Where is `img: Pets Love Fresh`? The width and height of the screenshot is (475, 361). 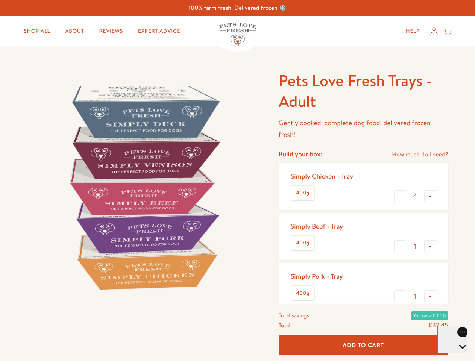
img: Pets Love Fresh is located at coordinates (238, 34).